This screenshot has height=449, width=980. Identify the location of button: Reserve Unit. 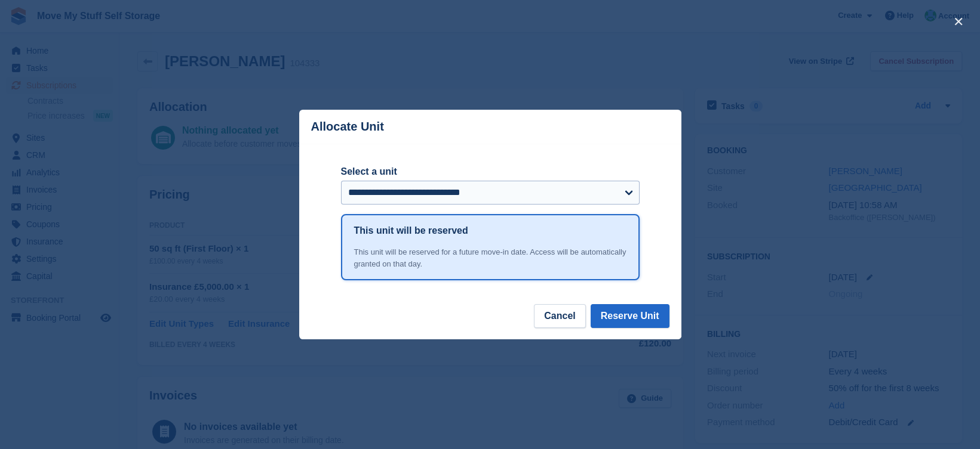
(630, 316).